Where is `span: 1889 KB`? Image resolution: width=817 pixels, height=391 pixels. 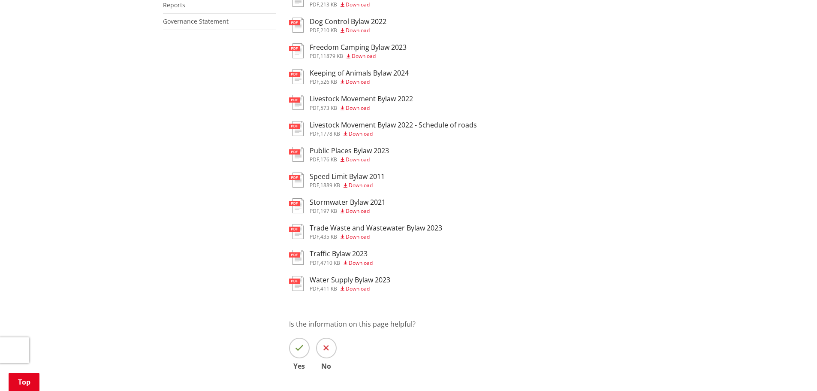 span: 1889 KB is located at coordinates (330, 185).